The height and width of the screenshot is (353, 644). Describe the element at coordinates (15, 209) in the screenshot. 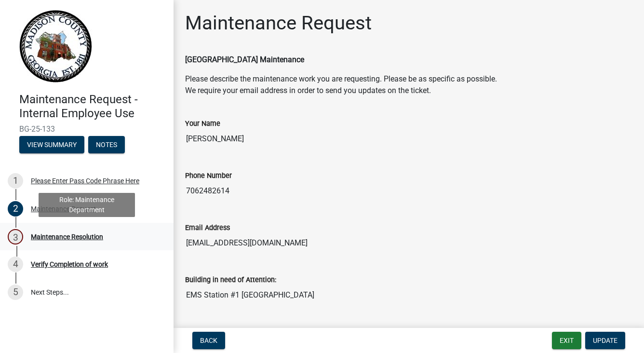

I see `div: 2` at that location.